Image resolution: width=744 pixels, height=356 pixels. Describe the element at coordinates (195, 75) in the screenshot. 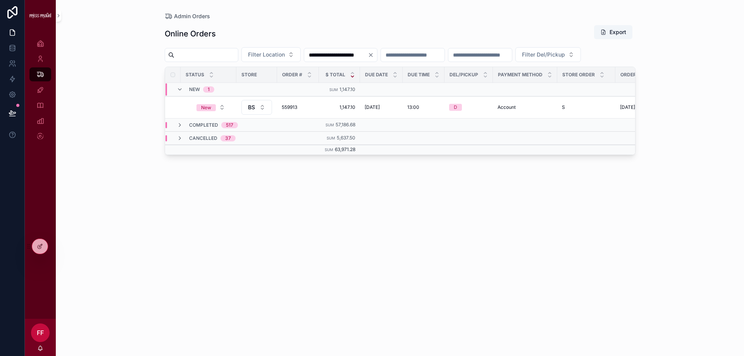

I see `span: Status` at that location.